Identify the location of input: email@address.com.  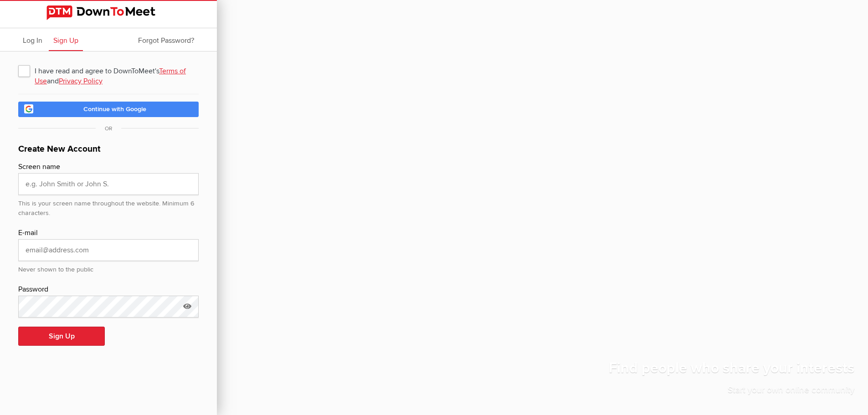
(109, 250).